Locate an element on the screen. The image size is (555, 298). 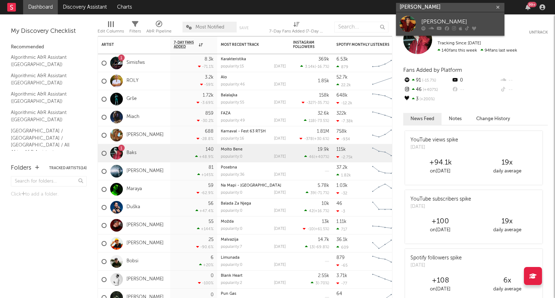
a: FAZA is located at coordinates (225, 113).